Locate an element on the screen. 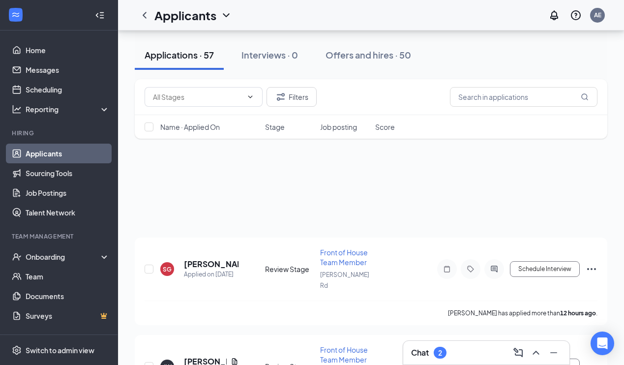  svg: ChevronLeft is located at coordinates (145, 15).